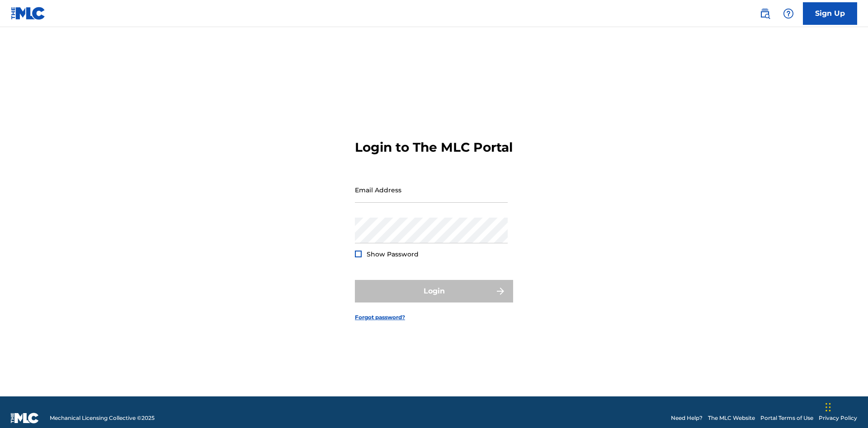  What do you see at coordinates (732, 418) in the screenshot?
I see `a: The MLC Website` at bounding box center [732, 418].